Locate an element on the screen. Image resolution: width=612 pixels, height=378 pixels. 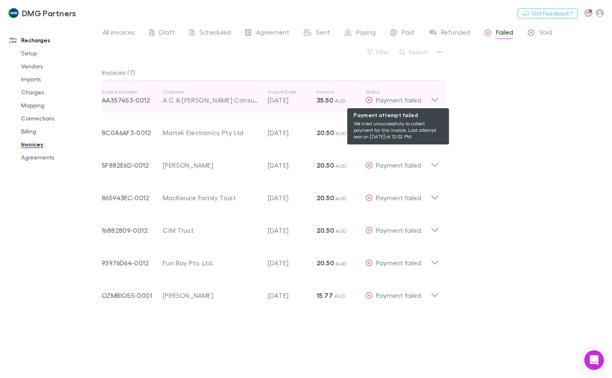
p: 8C0A6AF3-0012 is located at coordinates (132, 133).